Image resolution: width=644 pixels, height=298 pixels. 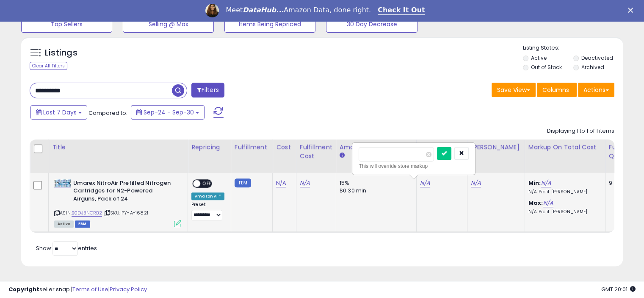 I want to click on th: The percentage added to the cost of goods (COGS) that forms the calculator for Min & Max prices., so click(x=565, y=156).